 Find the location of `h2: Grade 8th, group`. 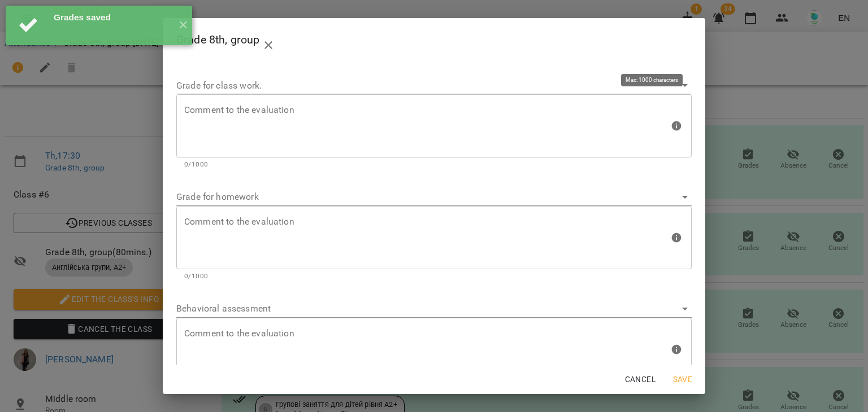

h2: Grade 8th, group is located at coordinates (434, 41).